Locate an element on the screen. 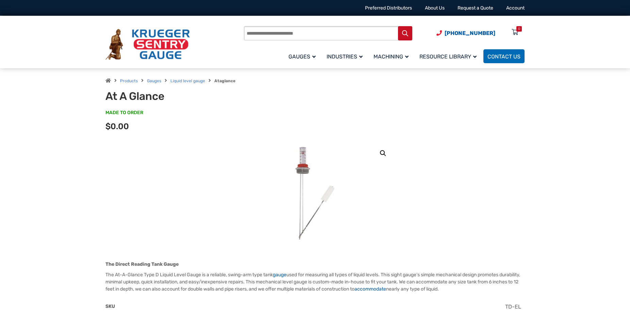 The width and height of the screenshot is (630, 315). a: Industries is located at coordinates (346, 56).